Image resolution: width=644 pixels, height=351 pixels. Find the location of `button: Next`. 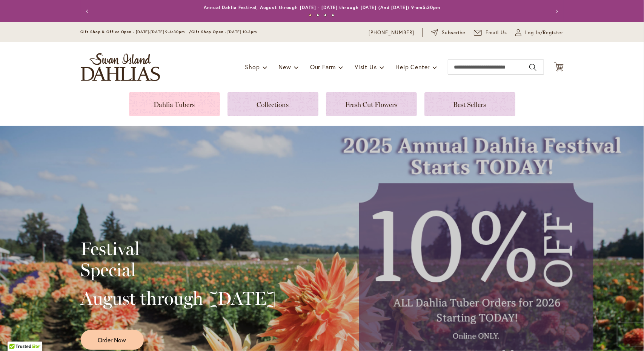

button: Next is located at coordinates (556, 12).